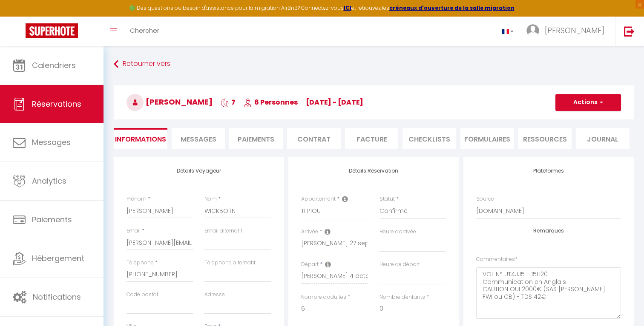  What do you see at coordinates (549, 171) in the screenshot?
I see `h4: Plateformes` at bounding box center [549, 171].